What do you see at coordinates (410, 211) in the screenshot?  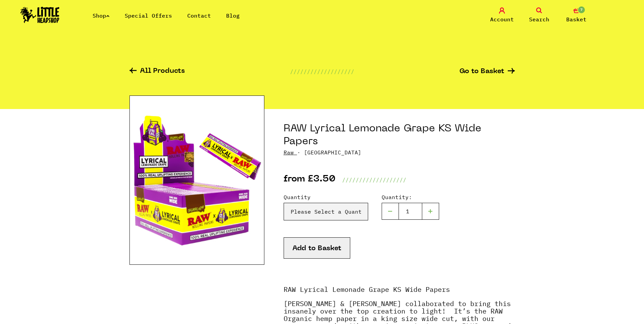 I see `input: 1` at bounding box center [410, 211].